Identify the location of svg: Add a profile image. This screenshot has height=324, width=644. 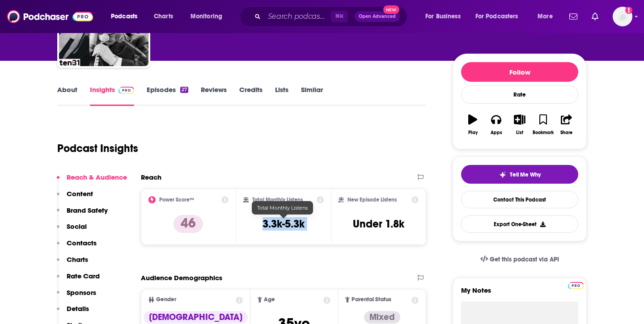
(629, 10).